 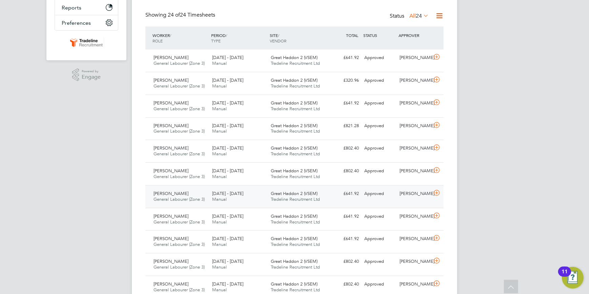 What do you see at coordinates (414, 35) in the screenshot?
I see `div: APPROVER` at bounding box center [414, 35].